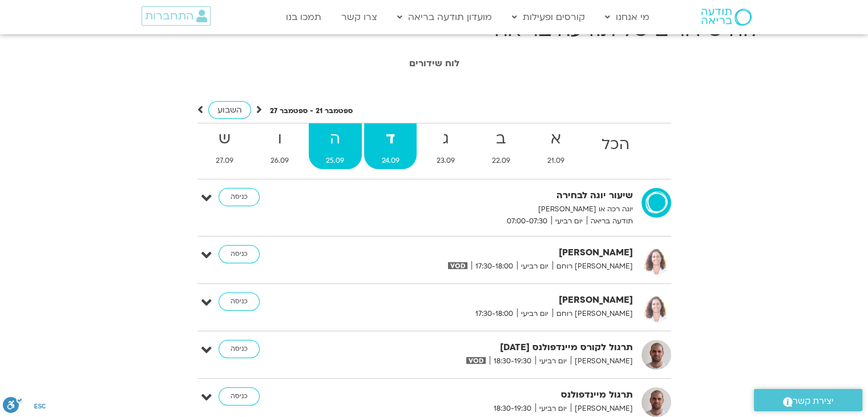  What do you see at coordinates (280, 139) in the screenshot?
I see `strong: ו` at bounding box center [280, 139].